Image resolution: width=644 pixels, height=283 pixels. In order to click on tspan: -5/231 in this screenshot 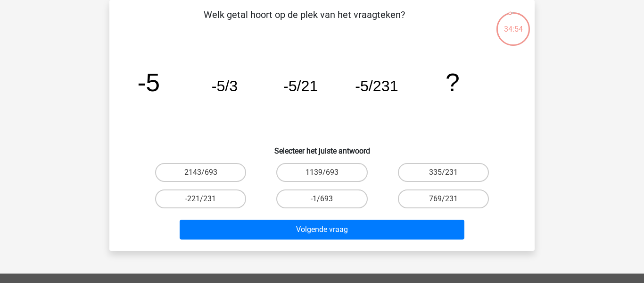, I will do `click(376, 86)`.